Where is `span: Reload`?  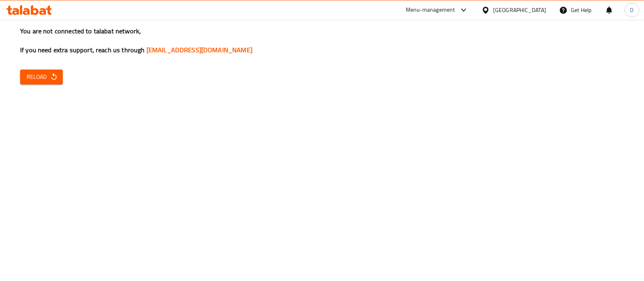 span: Reload is located at coordinates (41, 77).